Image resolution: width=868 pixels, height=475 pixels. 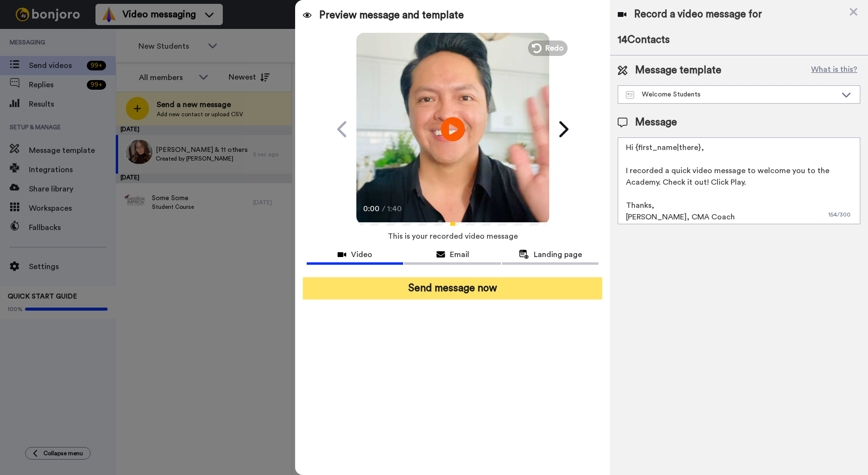 I want to click on span: Email, so click(x=460, y=255).